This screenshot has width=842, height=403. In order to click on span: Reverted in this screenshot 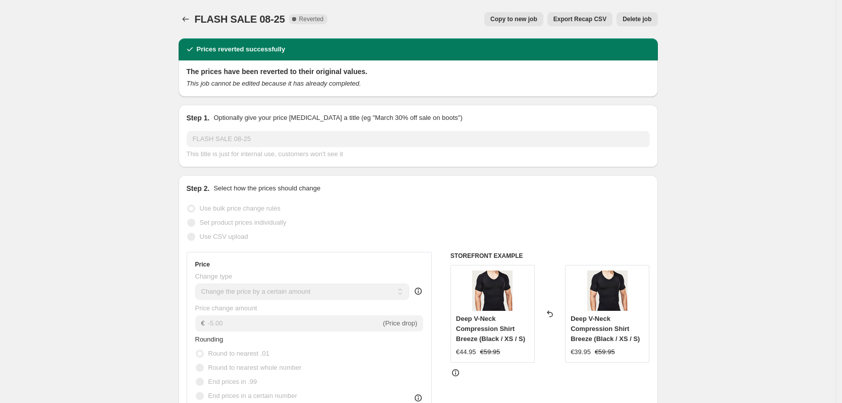, I will do `click(311, 19)`.